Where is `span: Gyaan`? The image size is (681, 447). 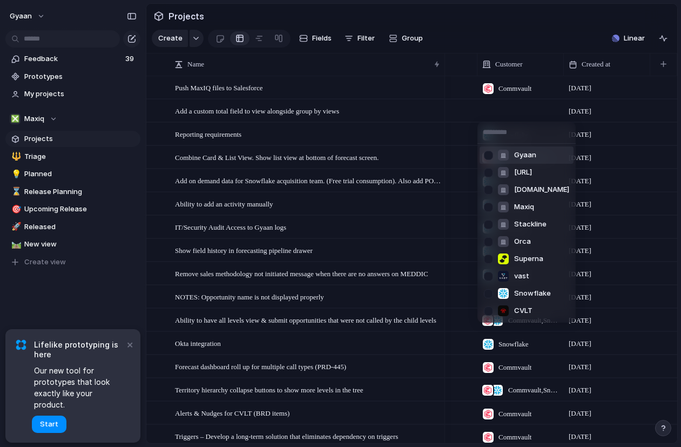 span: Gyaan is located at coordinates (525, 155).